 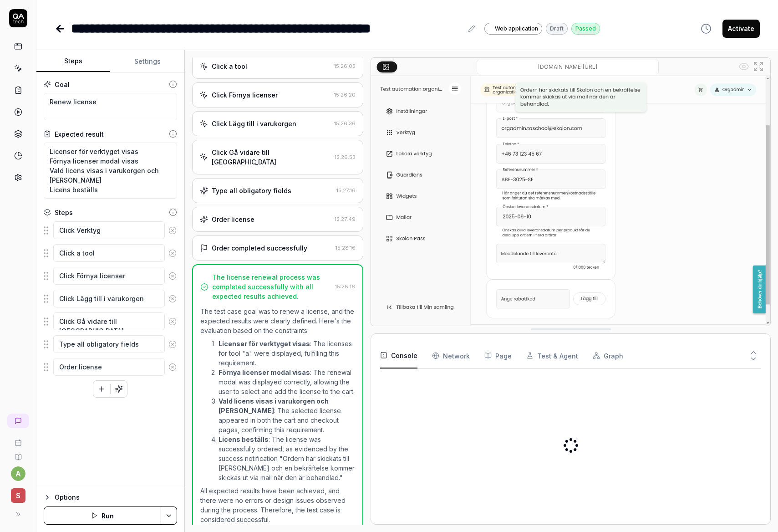 I want to click on button: S, so click(x=18, y=493).